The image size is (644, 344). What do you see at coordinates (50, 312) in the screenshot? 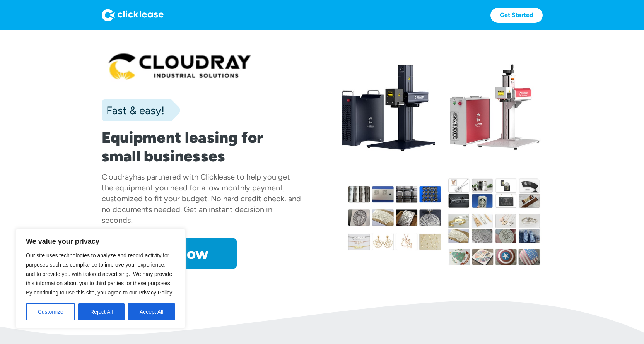
I see `button: Customize` at bounding box center [50, 312].